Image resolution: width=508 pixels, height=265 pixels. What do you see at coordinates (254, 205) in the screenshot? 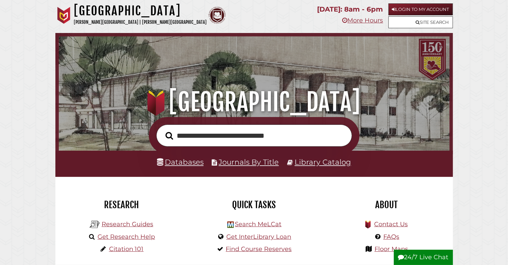
I see `h2: Quick Tasks` at bounding box center [254, 205].